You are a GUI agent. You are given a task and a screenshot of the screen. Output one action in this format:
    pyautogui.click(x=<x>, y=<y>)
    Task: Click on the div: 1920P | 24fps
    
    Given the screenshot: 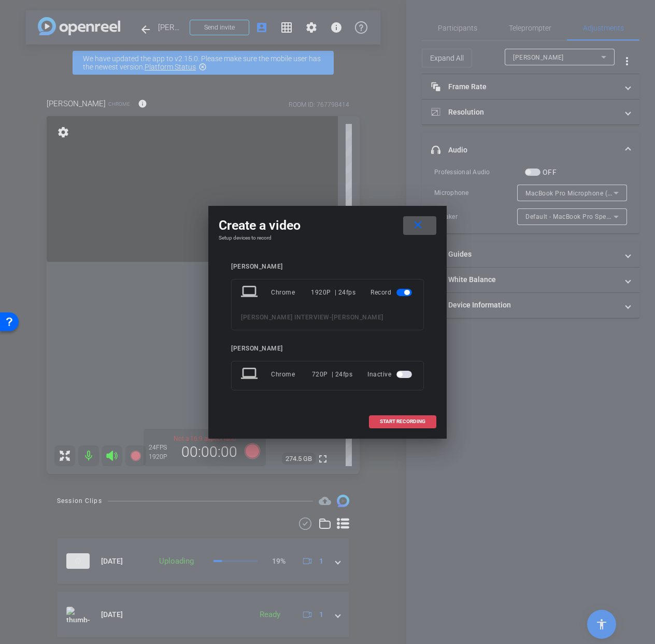 What is the action you would take?
    pyautogui.click(x=333, y=292)
    